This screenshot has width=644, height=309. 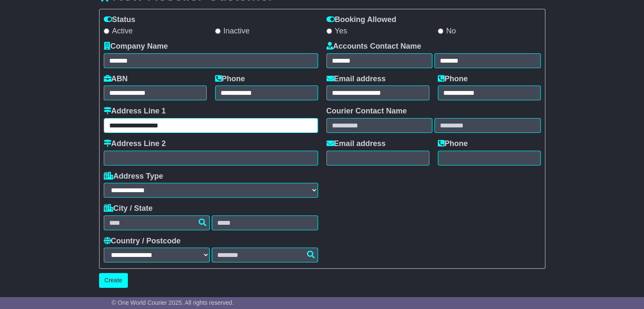 I want to click on label: Inactive, so click(x=232, y=31).